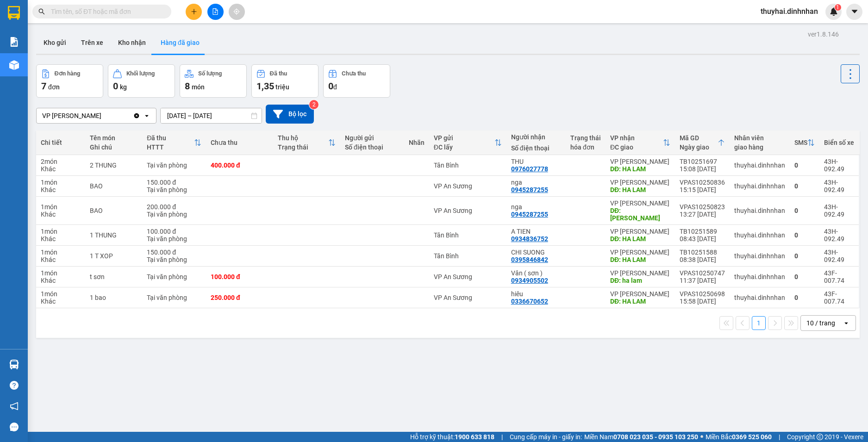 The image size is (868, 442). What do you see at coordinates (464, 148) in the screenshot?
I see `div: ĐC lấy` at bounding box center [464, 148].